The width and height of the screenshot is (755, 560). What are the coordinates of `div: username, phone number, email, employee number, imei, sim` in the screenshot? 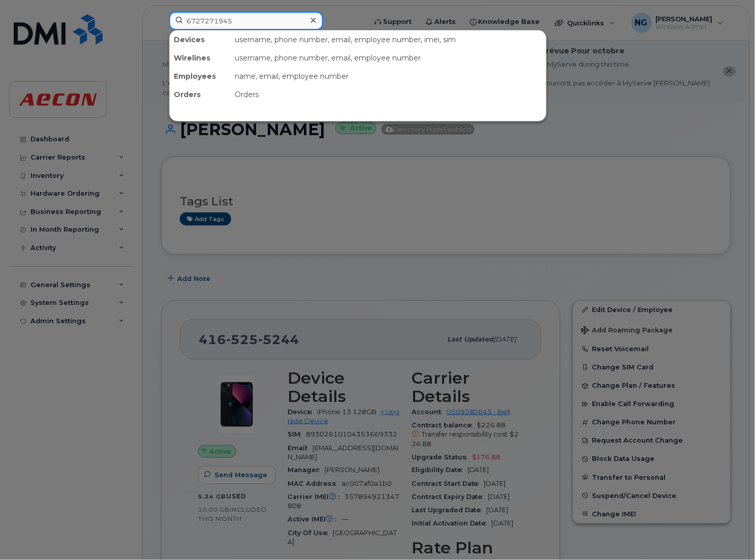 It's located at (388, 40).